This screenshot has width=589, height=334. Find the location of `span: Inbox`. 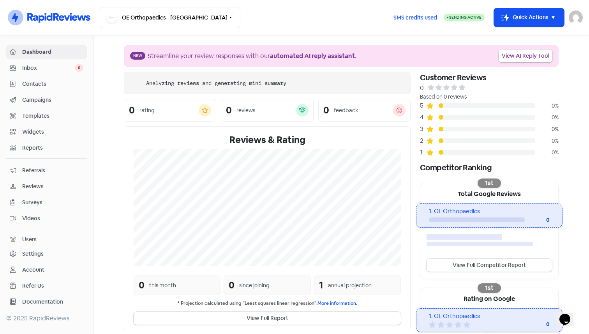

span: Inbox is located at coordinates (48, 68).